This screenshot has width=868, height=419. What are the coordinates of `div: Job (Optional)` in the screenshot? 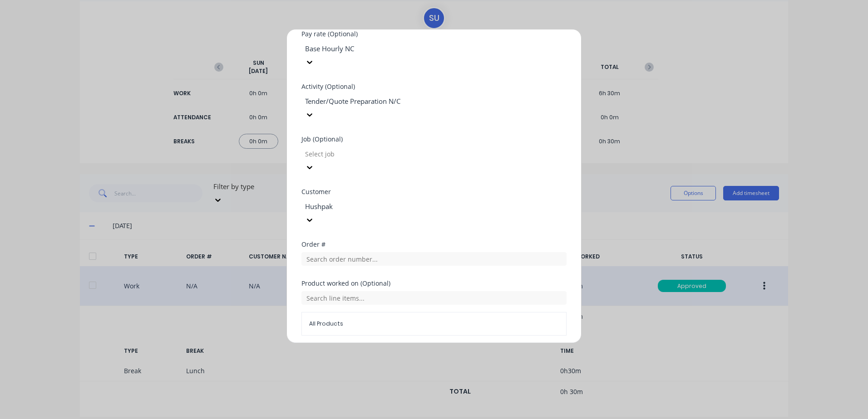 It's located at (434, 139).